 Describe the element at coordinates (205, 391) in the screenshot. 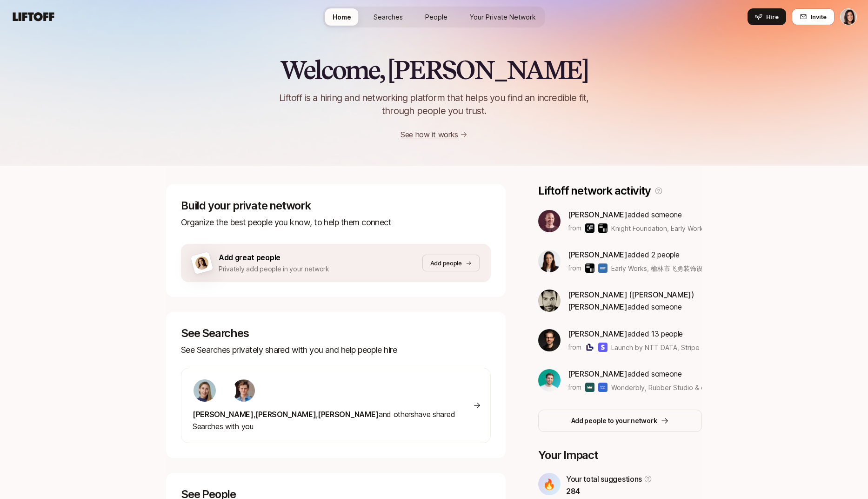

I see `img: 2b711d72_12f4_4475_b245_88f02cedaae9.jpg` at that location.